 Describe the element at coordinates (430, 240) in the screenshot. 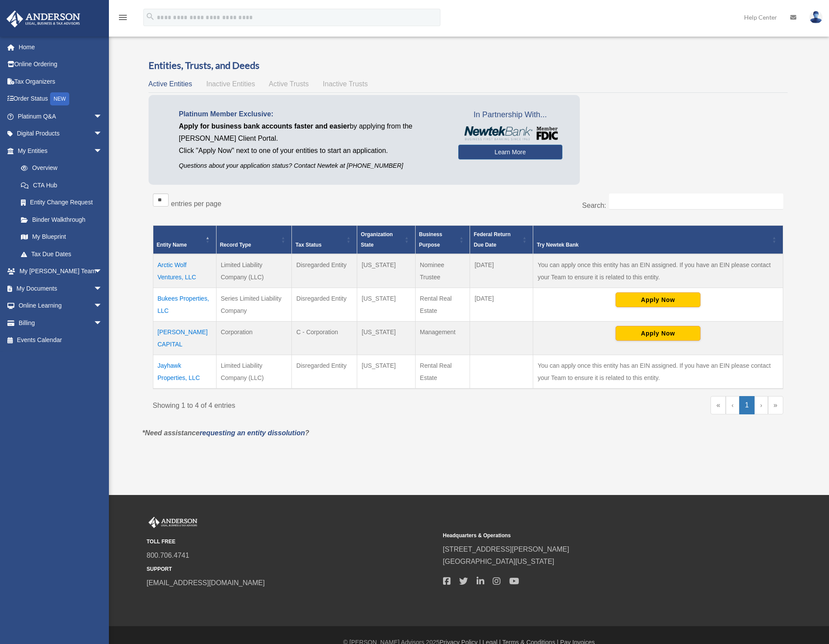

I see `span: Business Purpose` at that location.